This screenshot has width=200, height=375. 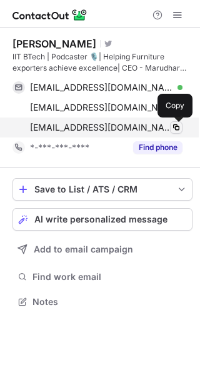 What do you see at coordinates (101, 220) in the screenshot?
I see `span: AI write personalized message` at bounding box center [101, 220].